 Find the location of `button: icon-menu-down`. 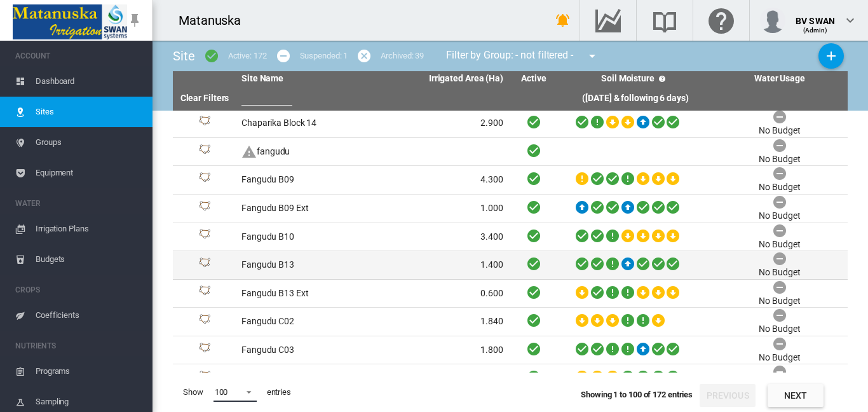

button: icon-menu-down is located at coordinates (592, 56).